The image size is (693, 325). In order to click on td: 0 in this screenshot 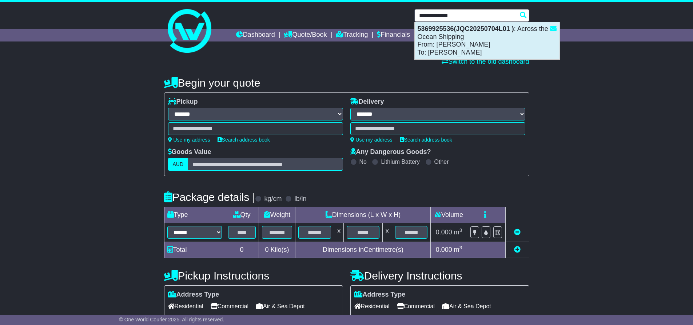, I will do `click(242, 250)`.